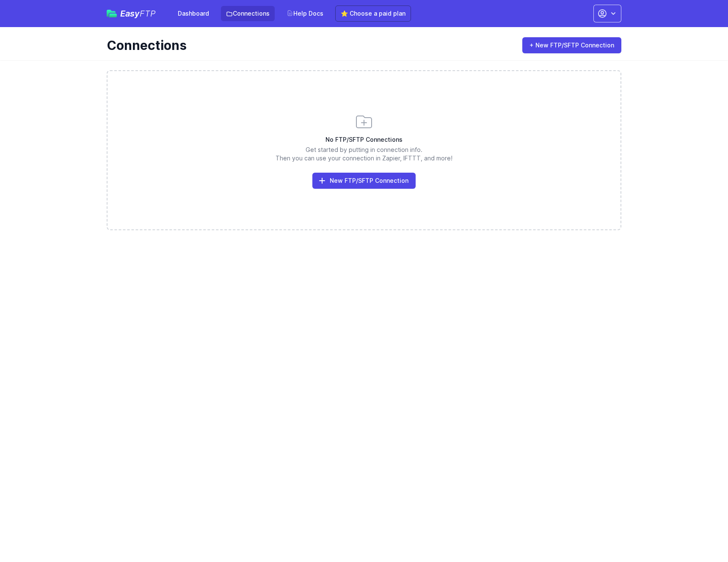  Describe the element at coordinates (364, 139) in the screenshot. I see `h3: No FTP/SFTP Connections` at that location.